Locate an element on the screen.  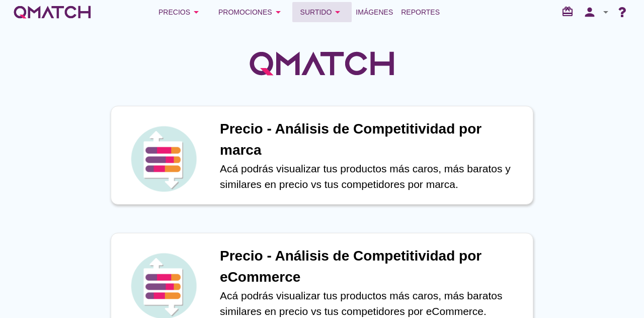
div: Surtido is located at coordinates (322, 12).